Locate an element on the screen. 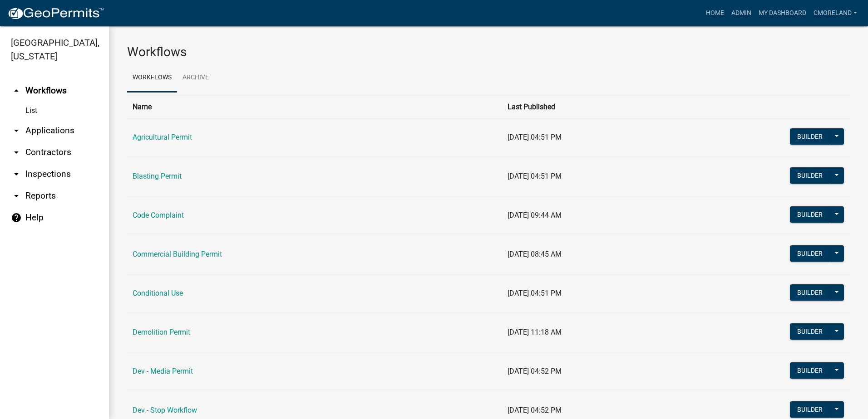 Image resolution: width=868 pixels, height=419 pixels. a: Conditional Use is located at coordinates (158, 293).